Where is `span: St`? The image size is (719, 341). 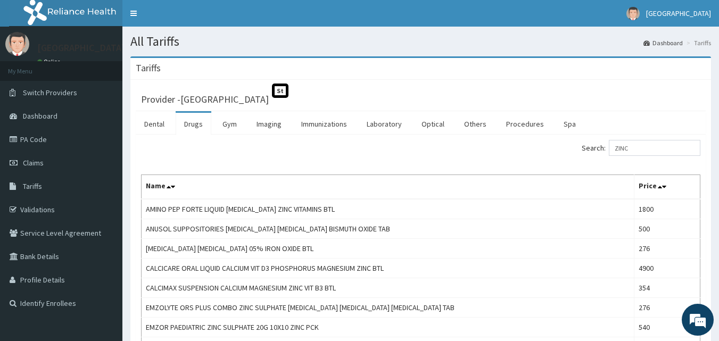
span: St is located at coordinates (280, 91).